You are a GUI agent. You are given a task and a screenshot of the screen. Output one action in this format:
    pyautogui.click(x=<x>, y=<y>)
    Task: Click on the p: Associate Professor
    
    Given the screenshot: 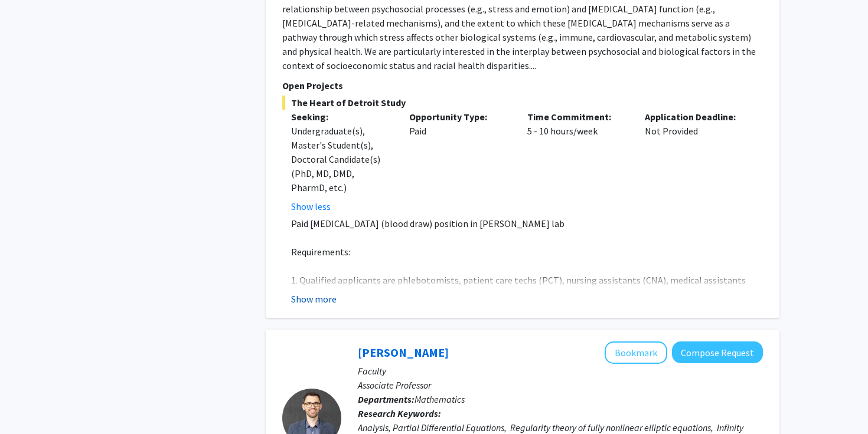 What is the action you would take?
    pyautogui.click(x=560, y=385)
    